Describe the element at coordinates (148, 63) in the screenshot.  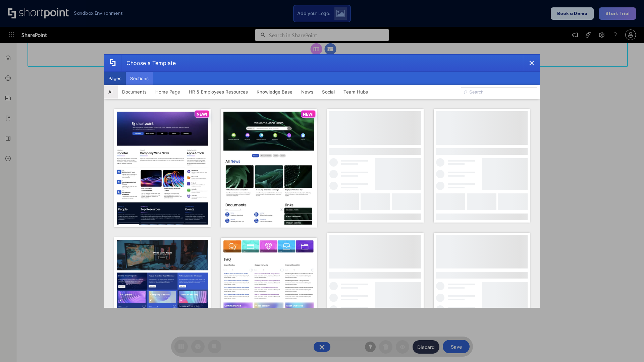
I see `div: Choose a Template` at that location.